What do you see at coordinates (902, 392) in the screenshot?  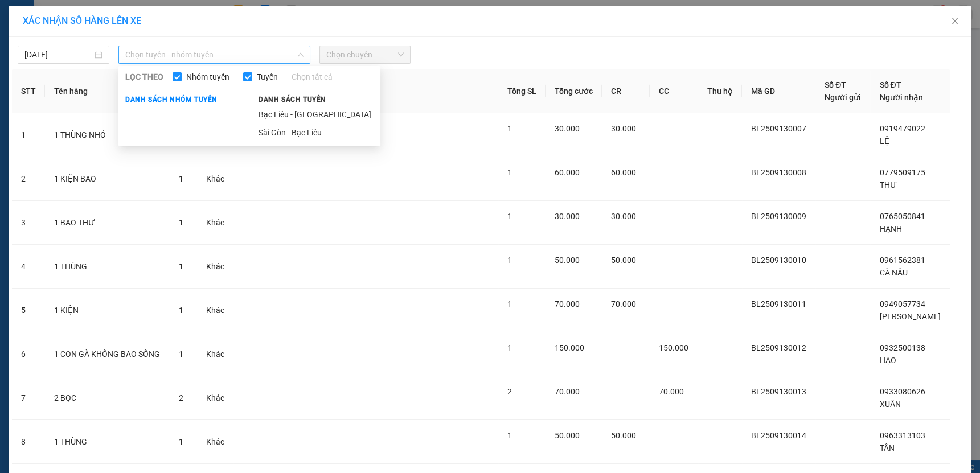 I see `span: 0933080626` at bounding box center [902, 392].